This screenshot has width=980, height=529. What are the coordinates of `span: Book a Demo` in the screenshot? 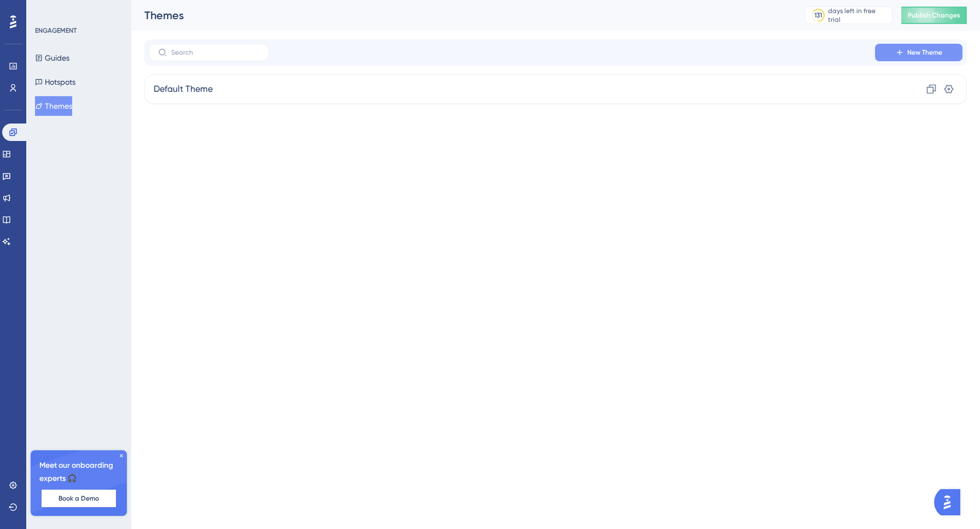 It's located at (79, 498).